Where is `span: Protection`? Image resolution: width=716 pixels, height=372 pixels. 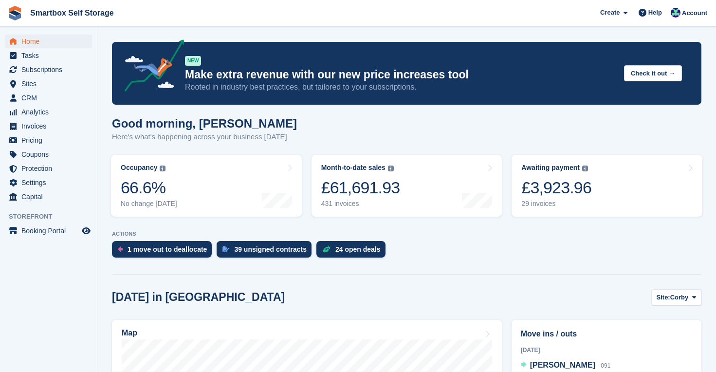 span: Protection is located at coordinates (51, 168).